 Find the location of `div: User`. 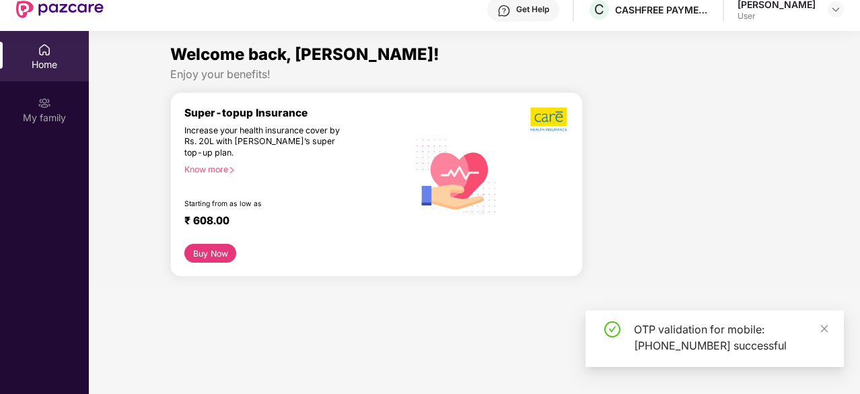

div: User is located at coordinates (777, 16).